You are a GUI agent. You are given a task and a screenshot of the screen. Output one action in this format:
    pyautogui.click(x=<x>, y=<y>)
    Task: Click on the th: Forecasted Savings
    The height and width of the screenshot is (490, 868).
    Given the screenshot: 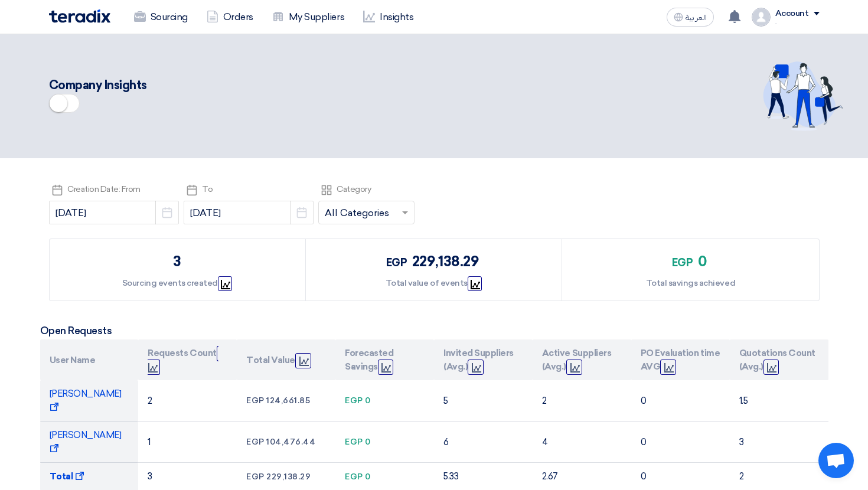 What is the action you would take?
    pyautogui.click(x=384, y=360)
    